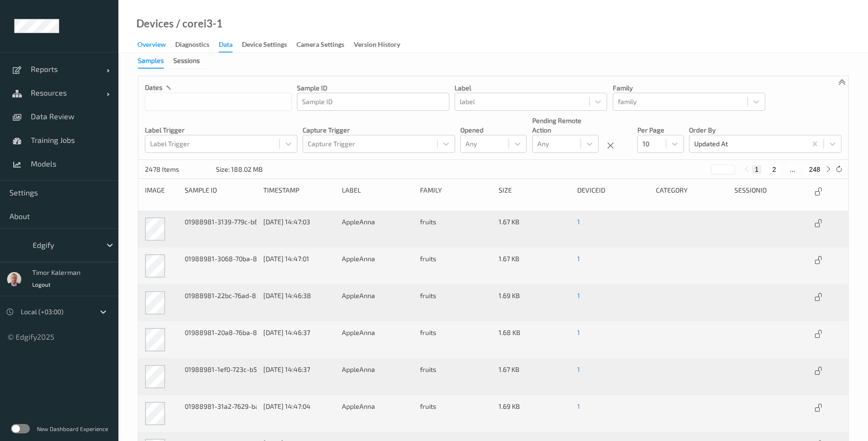  I want to click on div: deviceId, so click(613, 191).